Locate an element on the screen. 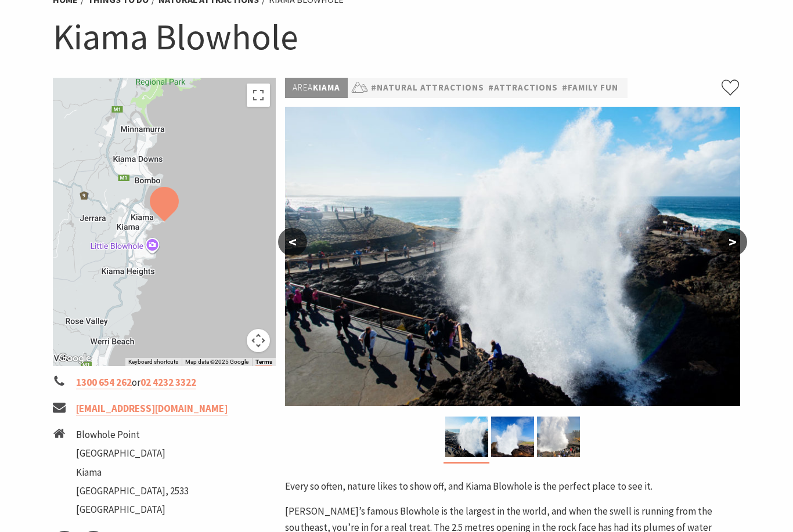  a: #Attractions is located at coordinates (523, 87).